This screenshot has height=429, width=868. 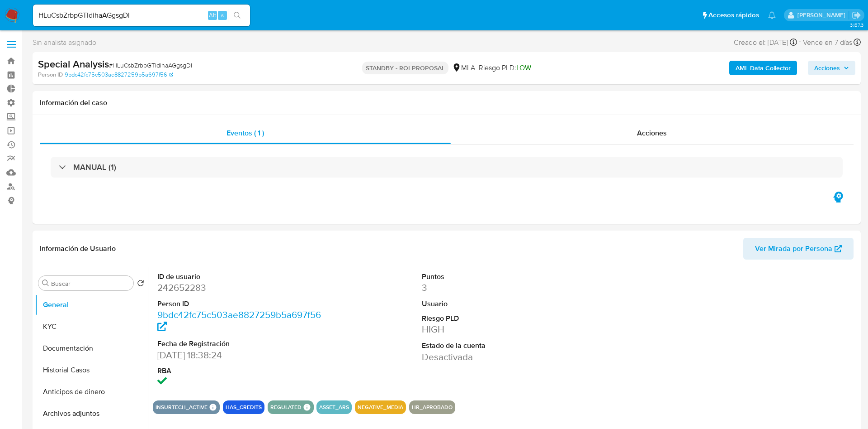 I want to click on a: Notificaciones, so click(x=772, y=15).